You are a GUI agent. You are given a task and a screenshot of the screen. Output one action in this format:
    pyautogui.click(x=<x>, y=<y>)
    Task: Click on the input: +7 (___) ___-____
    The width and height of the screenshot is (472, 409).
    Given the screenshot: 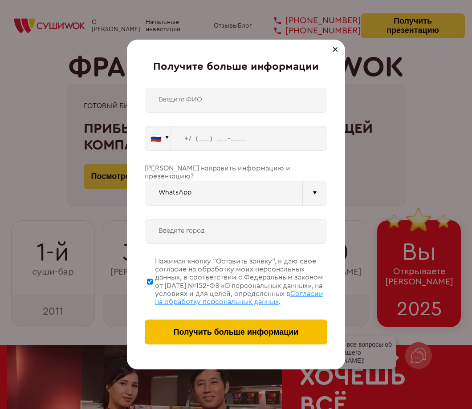 What is the action you would take?
    pyautogui.click(x=249, y=138)
    